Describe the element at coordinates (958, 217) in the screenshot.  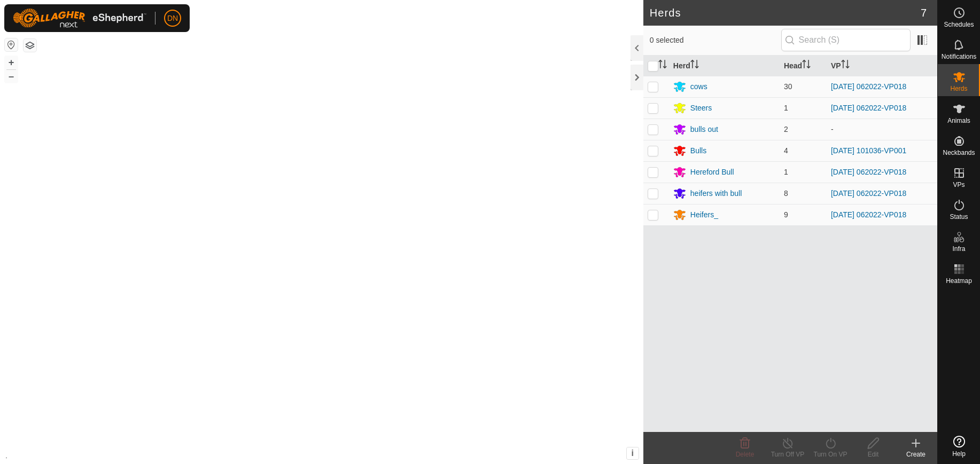
I see `span: Status` at that location.